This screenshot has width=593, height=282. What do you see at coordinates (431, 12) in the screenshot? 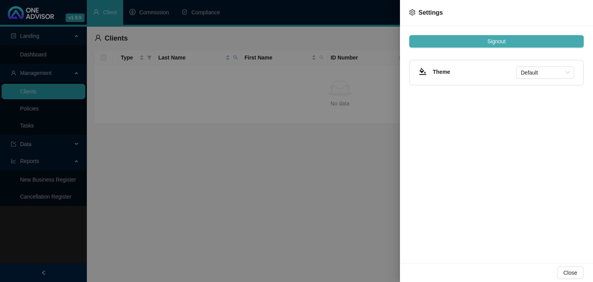
I see `span: Settings` at bounding box center [431, 12].